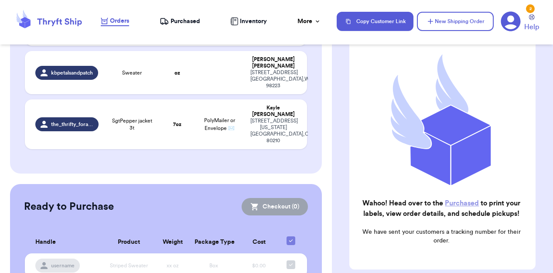 Image resolution: width=553 pixels, height=273 pixels. What do you see at coordinates (172, 242) in the screenshot?
I see `th: Weight` at bounding box center [172, 242].